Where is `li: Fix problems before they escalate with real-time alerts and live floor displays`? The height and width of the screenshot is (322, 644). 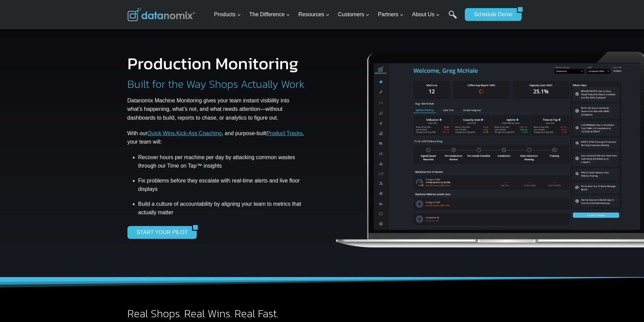
li: Fix problems before they escalate with real-time alerts and live floor displays is located at coordinates (222, 185).